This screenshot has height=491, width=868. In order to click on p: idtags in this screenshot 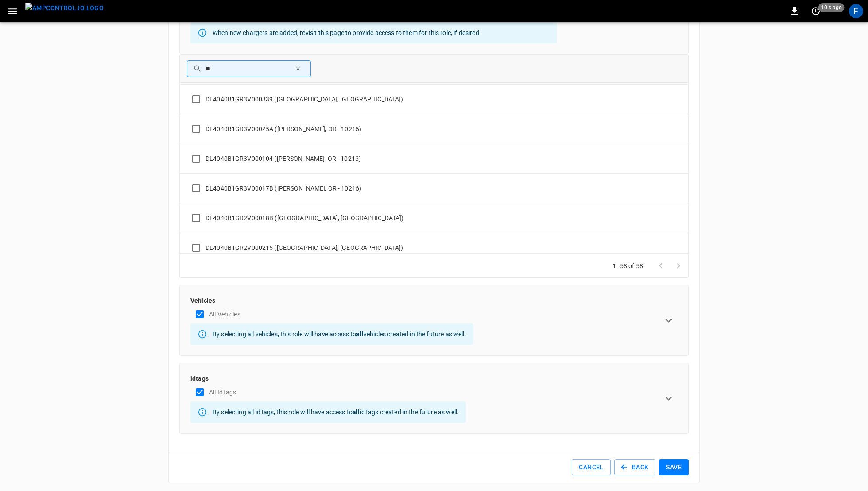, I will do `click(328, 378)`.